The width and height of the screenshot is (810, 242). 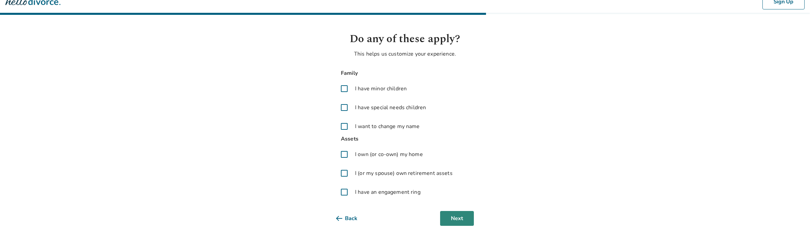 What do you see at coordinates (404, 173) in the screenshot?
I see `span: I (or my spouse) own retirement assets` at bounding box center [404, 173].